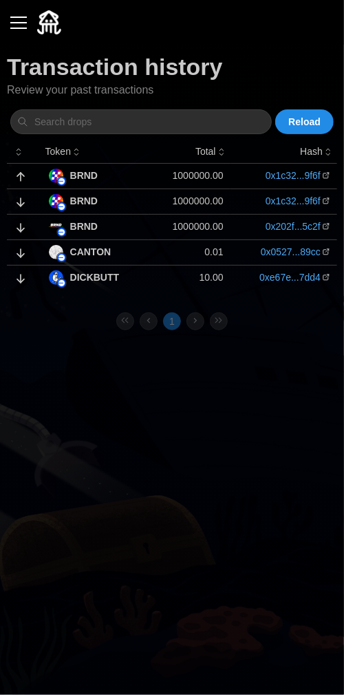 Image resolution: width=344 pixels, height=695 pixels. I want to click on button: Token, so click(63, 152).